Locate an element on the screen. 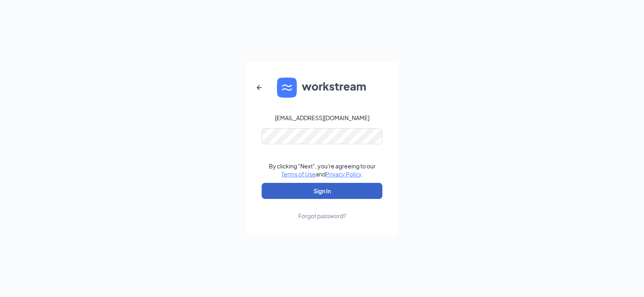  div: Forgot password? is located at coordinates (322, 216).